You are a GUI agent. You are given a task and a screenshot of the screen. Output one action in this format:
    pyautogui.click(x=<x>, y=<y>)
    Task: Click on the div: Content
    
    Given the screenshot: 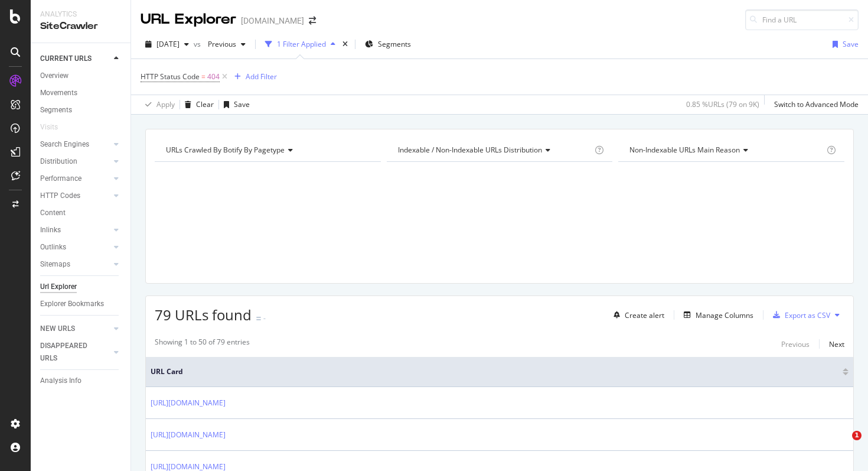 What is the action you would take?
    pyautogui.click(x=53, y=212)
    